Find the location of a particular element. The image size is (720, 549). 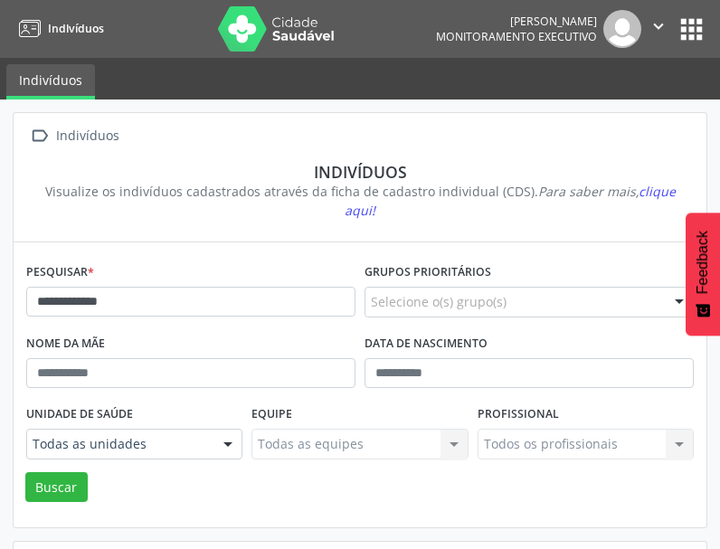

a:  Indivíduos is located at coordinates (74, 136).